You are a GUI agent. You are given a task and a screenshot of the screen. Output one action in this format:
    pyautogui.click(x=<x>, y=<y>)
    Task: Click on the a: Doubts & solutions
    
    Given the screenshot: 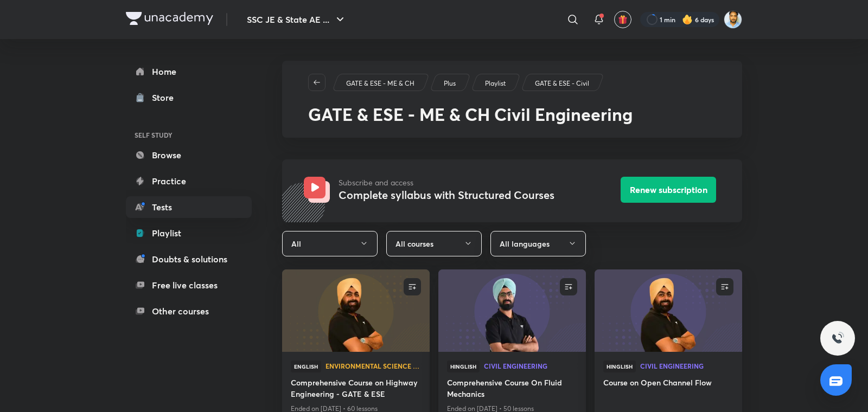 What is the action you would take?
    pyautogui.click(x=189, y=260)
    